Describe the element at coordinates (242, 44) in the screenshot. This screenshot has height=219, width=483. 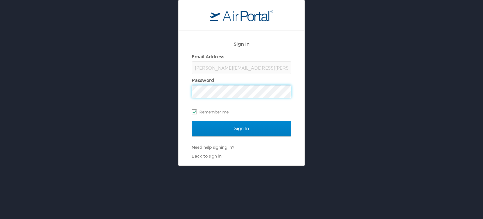
I see `h2: Sign In` at that location.